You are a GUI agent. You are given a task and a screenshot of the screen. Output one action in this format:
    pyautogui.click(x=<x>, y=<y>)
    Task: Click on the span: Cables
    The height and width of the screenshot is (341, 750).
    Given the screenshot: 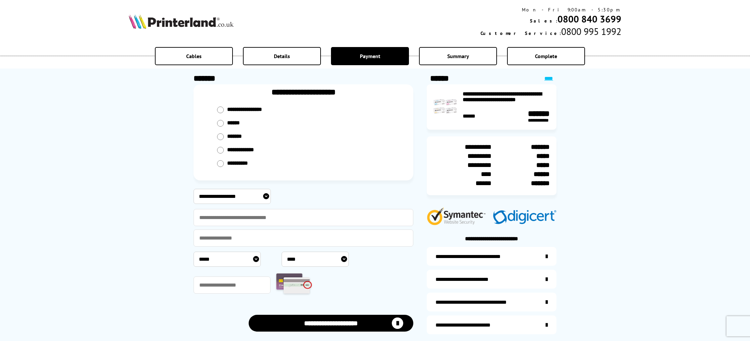 What is the action you would take?
    pyautogui.click(x=194, y=56)
    